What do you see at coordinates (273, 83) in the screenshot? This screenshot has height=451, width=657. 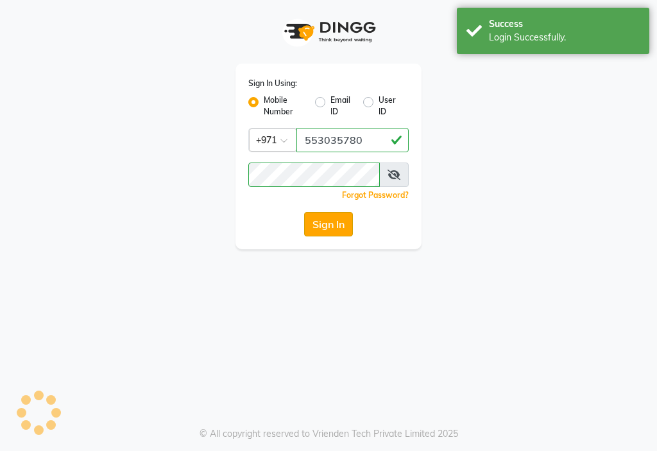 I see `label: Sign In Using:` at bounding box center [273, 83].